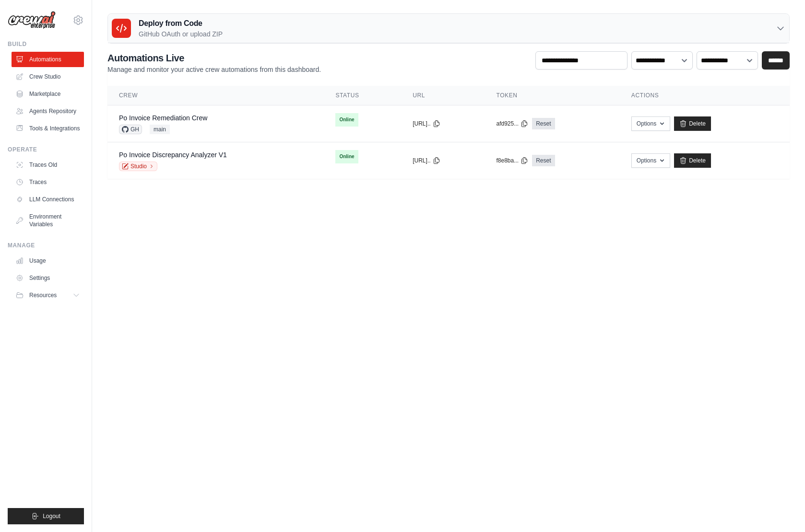 This screenshot has height=532, width=805. What do you see at coordinates (47, 59) in the screenshot?
I see `a: Automations` at bounding box center [47, 59].